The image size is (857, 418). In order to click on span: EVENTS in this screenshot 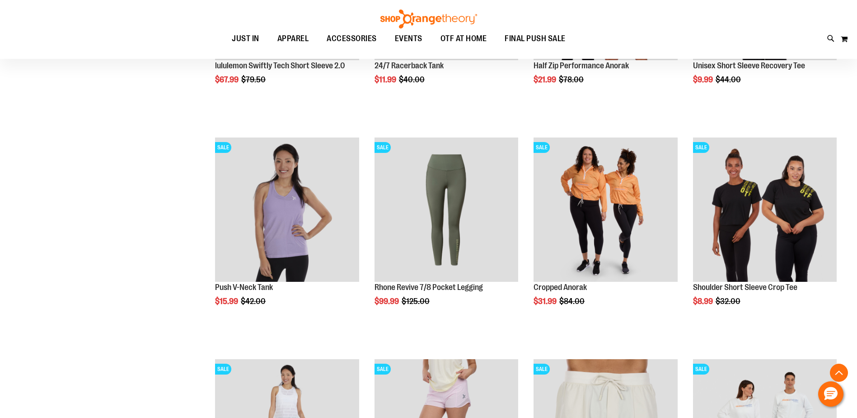, I will do `click(409, 38)`.